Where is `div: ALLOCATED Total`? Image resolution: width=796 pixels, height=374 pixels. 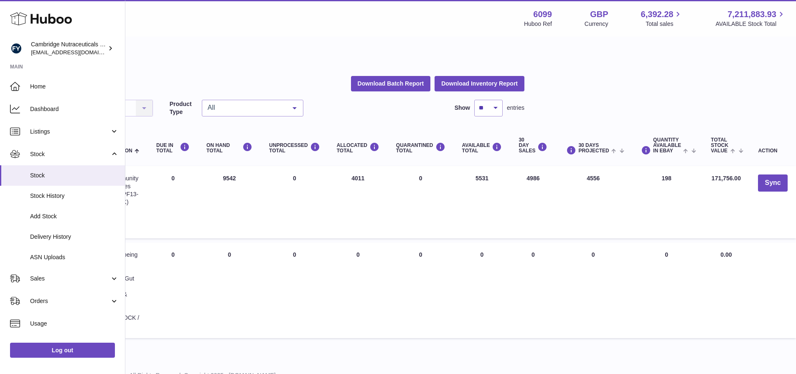
div: ALLOCATED Total is located at coordinates (358, 148).